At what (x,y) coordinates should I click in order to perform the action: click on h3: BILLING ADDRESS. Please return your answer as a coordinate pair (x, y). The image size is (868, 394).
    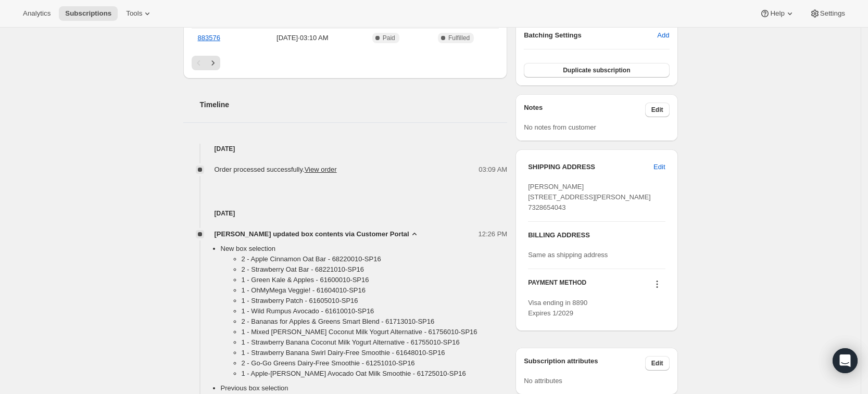
    Looking at the image, I should click on (597, 236).